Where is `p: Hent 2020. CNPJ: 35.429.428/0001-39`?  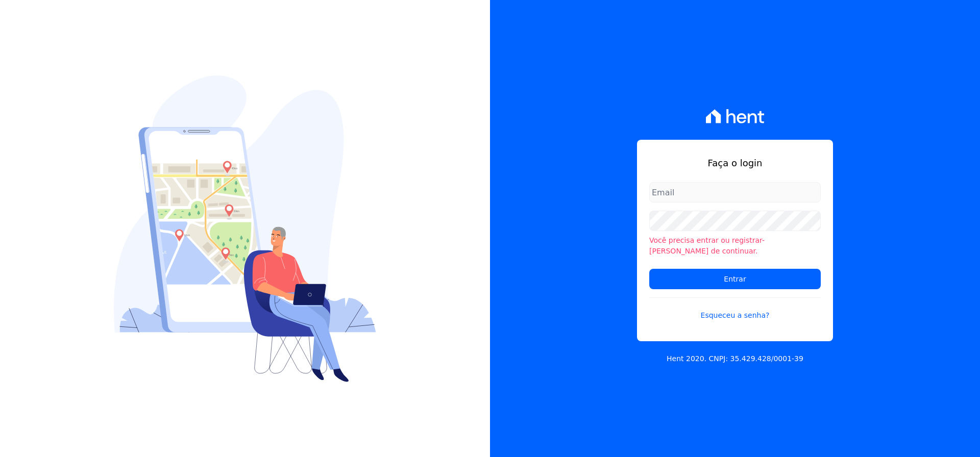 p: Hent 2020. CNPJ: 35.429.428/0001-39 is located at coordinates (735, 359).